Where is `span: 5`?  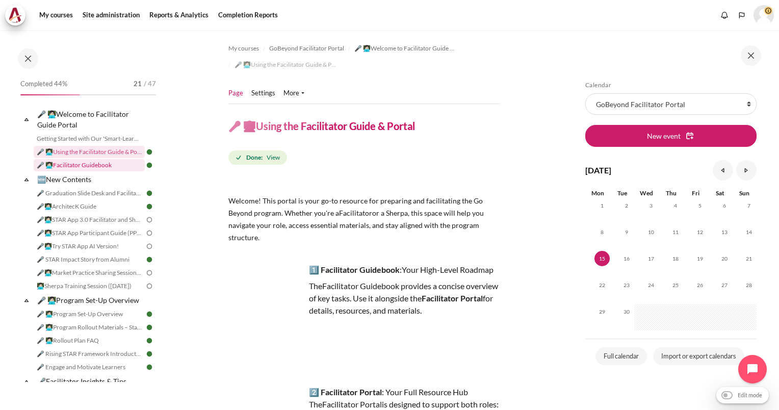 span: 5 is located at coordinates (700, 205).